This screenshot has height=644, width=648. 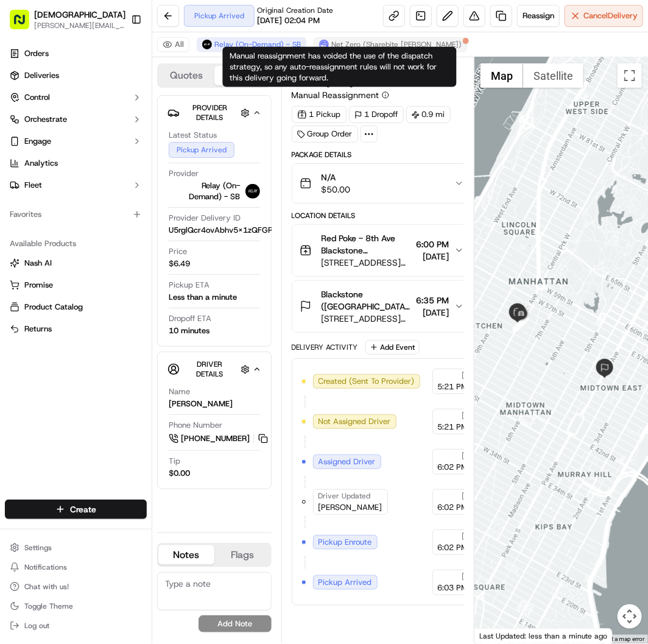 I want to click on button: Toggle fullscreen view, so click(x=629, y=76).